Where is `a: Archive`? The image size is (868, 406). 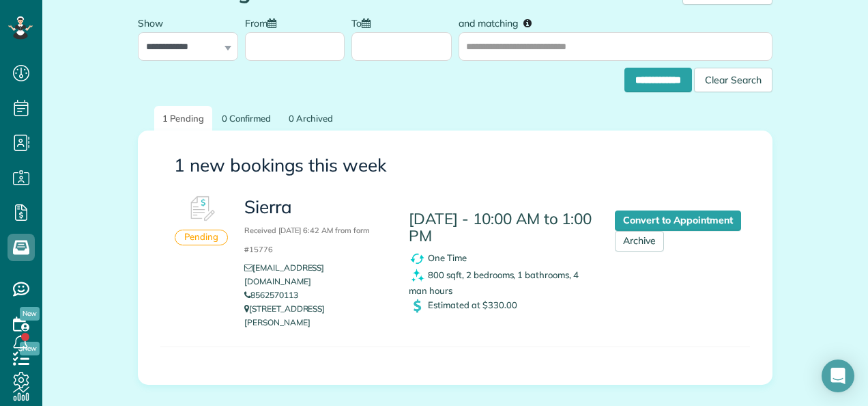
a: Archive is located at coordinates (639, 241).